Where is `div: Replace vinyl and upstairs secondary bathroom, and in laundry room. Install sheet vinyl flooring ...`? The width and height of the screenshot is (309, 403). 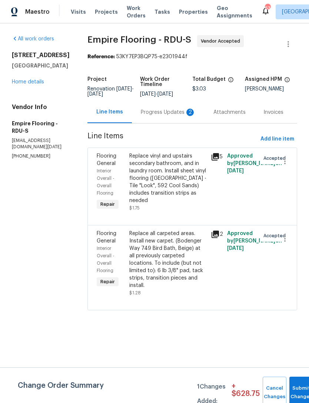 div: Replace vinyl and upstairs secondary bathroom, and in laundry room. Install sheet vinyl flooring ... is located at coordinates (168, 178).